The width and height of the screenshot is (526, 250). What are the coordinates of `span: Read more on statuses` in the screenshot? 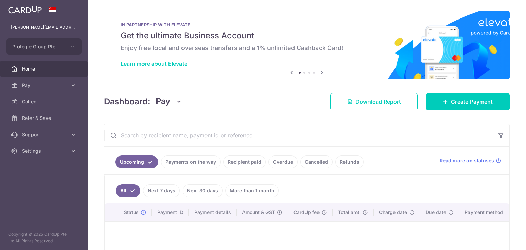 It's located at (467, 161).